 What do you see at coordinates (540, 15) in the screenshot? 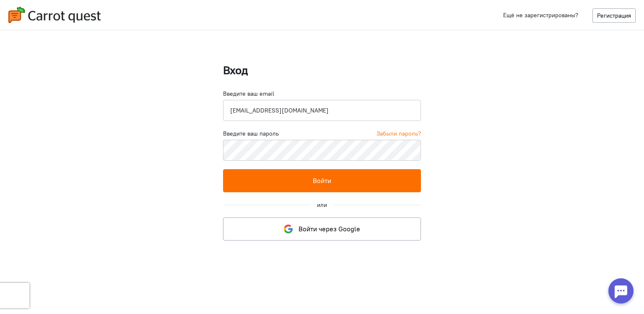
I see `span: Ещё не зарегистрированы?` at bounding box center [540, 15].